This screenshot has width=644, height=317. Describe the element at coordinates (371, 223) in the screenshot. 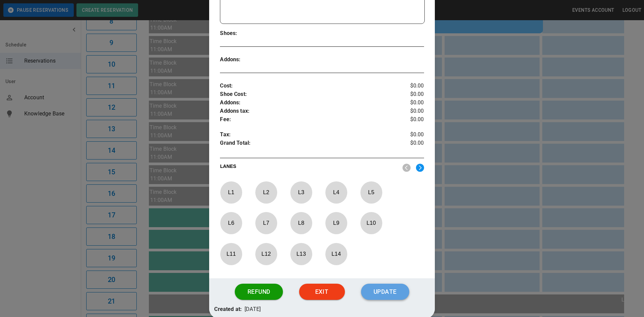

I see `p: L 10` at that location.